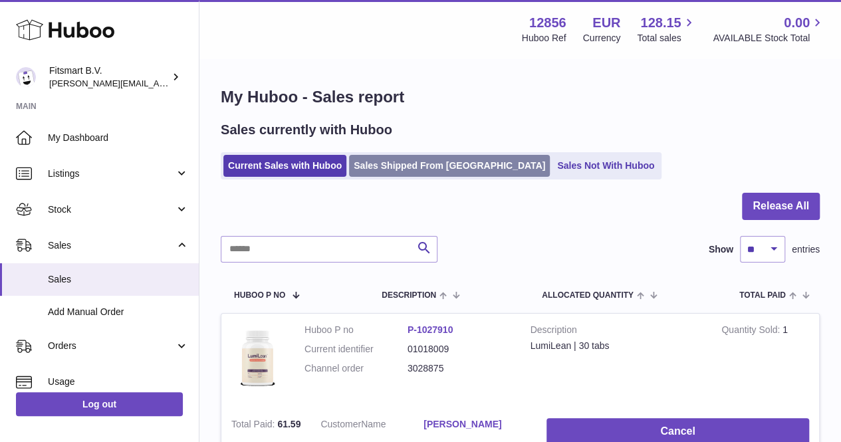 The height and width of the screenshot is (442, 841). What do you see at coordinates (356, 330) in the screenshot?
I see `dt: Huboo P no` at bounding box center [356, 330].